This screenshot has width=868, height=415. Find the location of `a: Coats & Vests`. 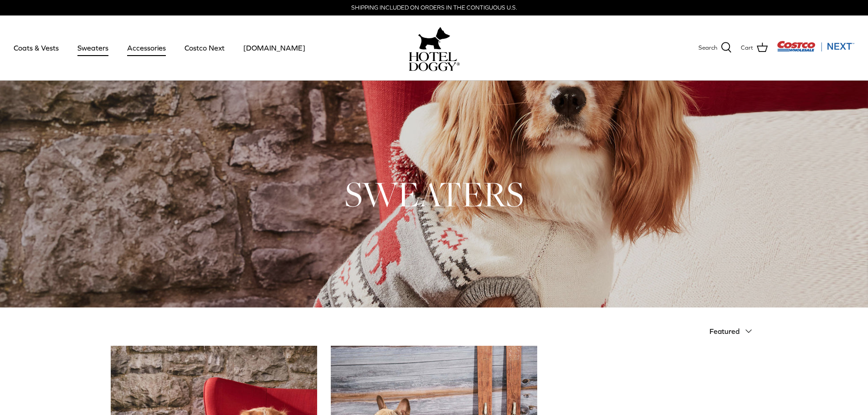

a: Coats & Vests is located at coordinates (36, 48).